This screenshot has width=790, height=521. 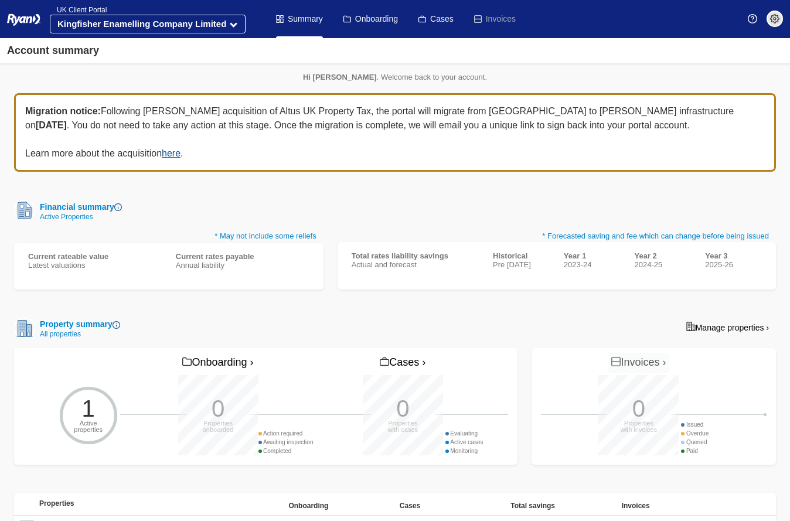 What do you see at coordinates (243, 265) in the screenshot?
I see `div: Annual liability` at bounding box center [243, 265].